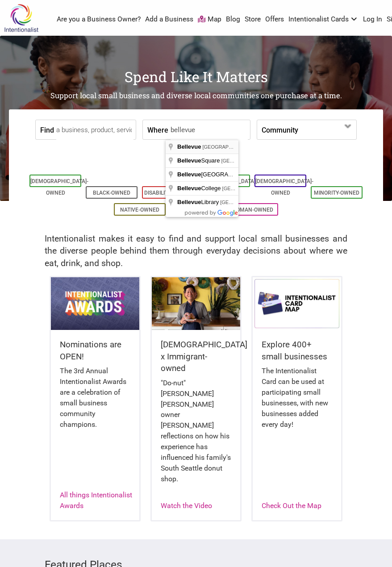 This screenshot has width=392, height=567. What do you see at coordinates (253, 210) in the screenshot?
I see `a: Woman-Owned` at bounding box center [253, 210].